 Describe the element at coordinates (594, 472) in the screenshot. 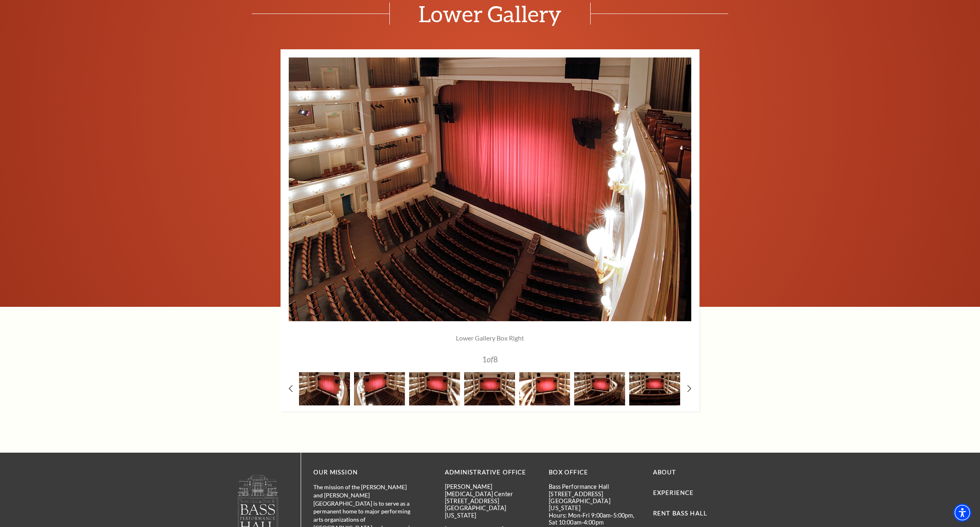

I see `p: BOX OFFICE` at that location.